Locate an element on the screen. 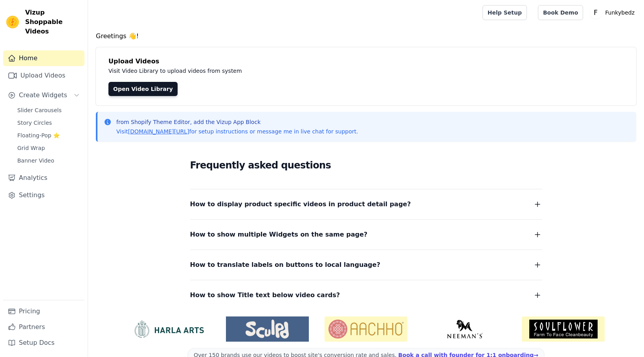 Image resolution: width=644 pixels, height=357 pixels. a: Slider Carousels is located at coordinates (48, 110).